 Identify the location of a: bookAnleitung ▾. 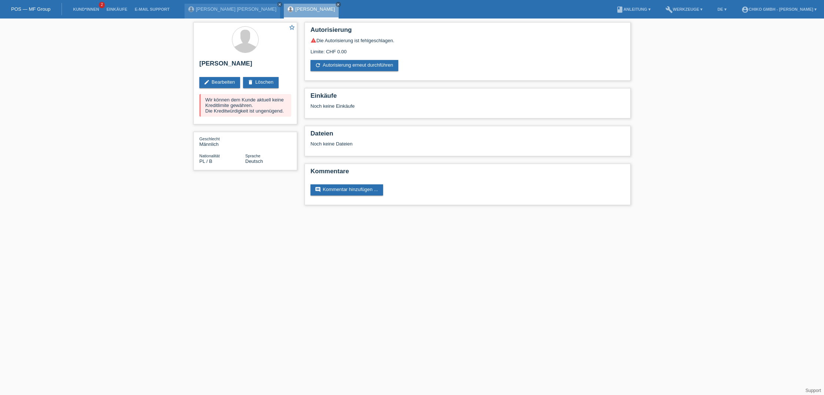
(633, 9).